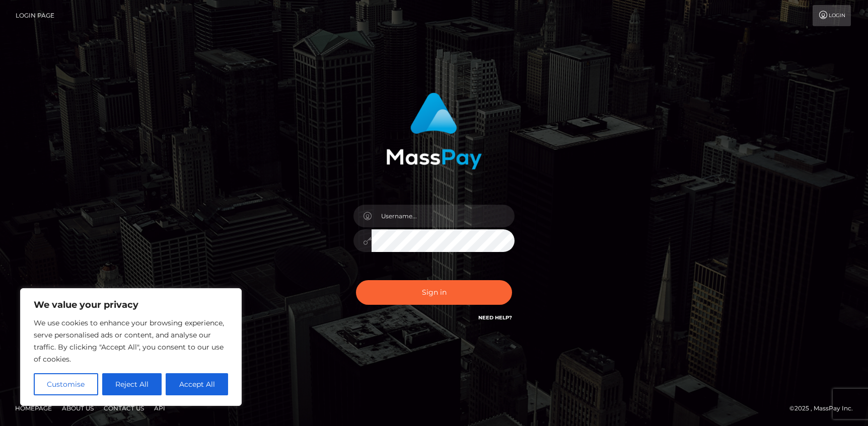  I want to click on button: Accept All, so click(197, 384).